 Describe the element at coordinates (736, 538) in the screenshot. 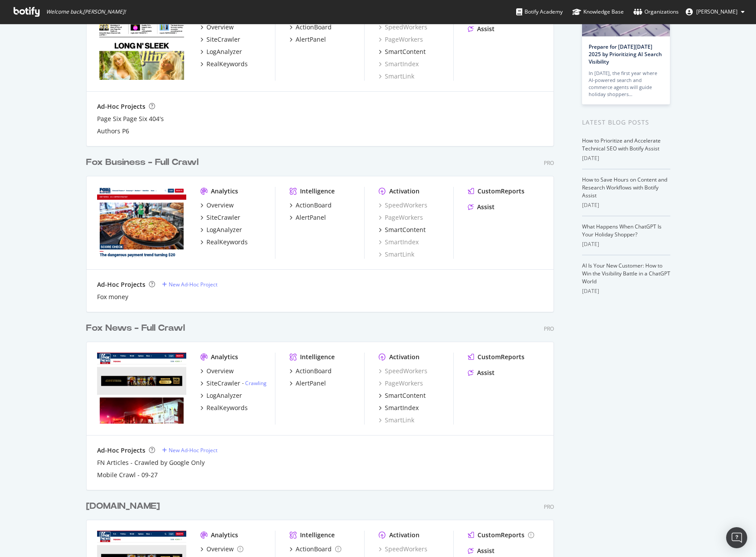

I see `div: Open Intercom Messenger` at that location.